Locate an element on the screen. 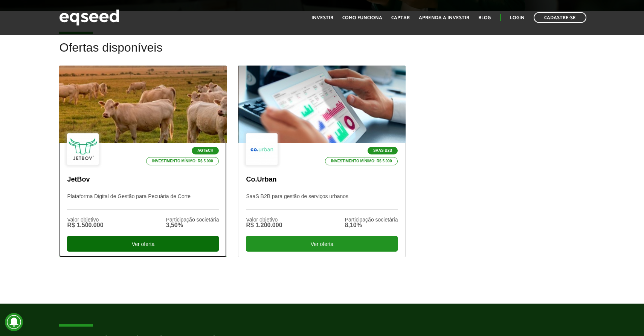 This screenshot has height=336, width=644. a: Cadastre-se is located at coordinates (560, 17).